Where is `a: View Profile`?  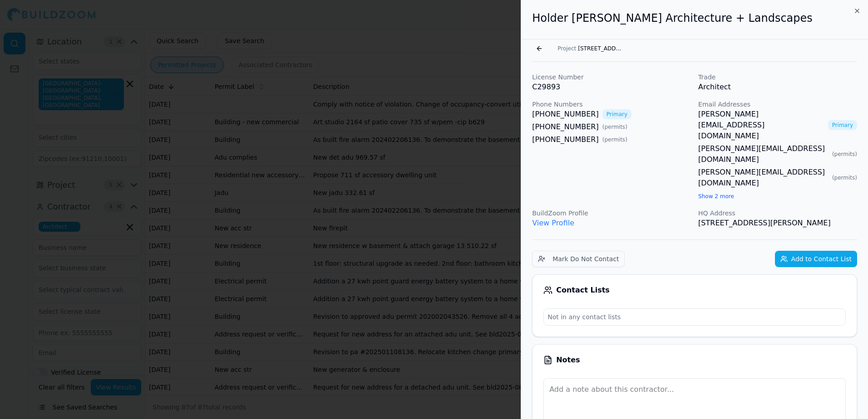 a: View Profile is located at coordinates (554, 222).